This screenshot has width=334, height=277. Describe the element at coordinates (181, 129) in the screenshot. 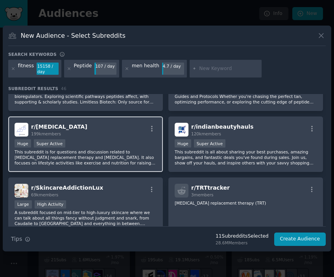

I see `img: indianbeautyhauls` at that location.